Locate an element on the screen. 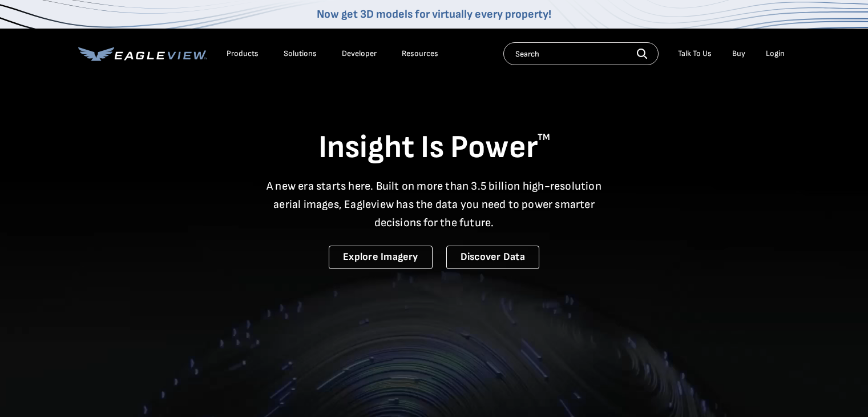  div: Resources is located at coordinates (419, 54).